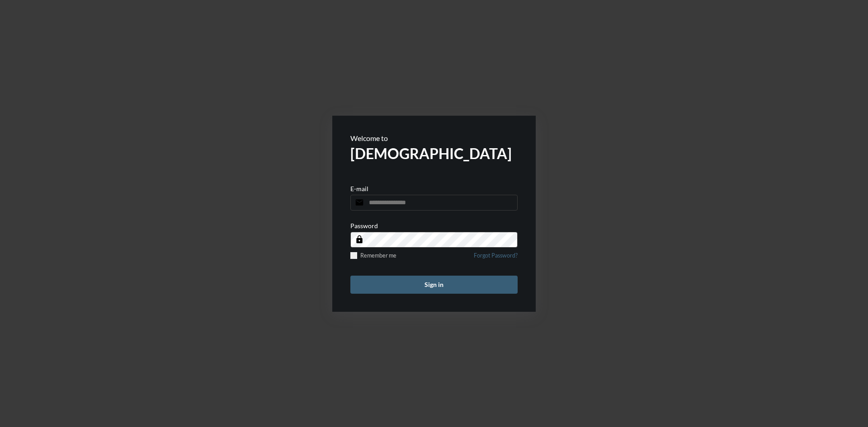  Describe the element at coordinates (373, 256) in the screenshot. I see `label: Remember me` at that location.